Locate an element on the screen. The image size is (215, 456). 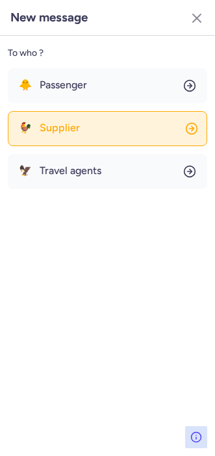
button: 🐓Supplier is located at coordinates (107, 129).